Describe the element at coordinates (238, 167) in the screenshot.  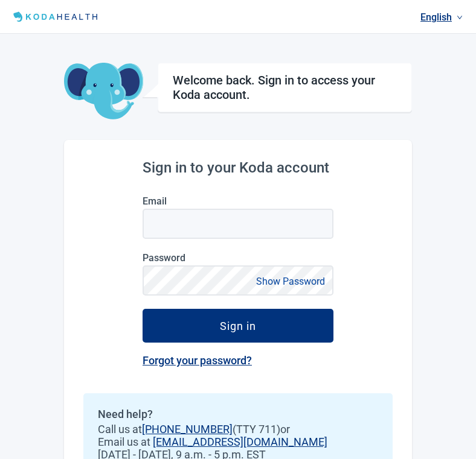
I see `h2: Sign in to your Koda account` at that location.